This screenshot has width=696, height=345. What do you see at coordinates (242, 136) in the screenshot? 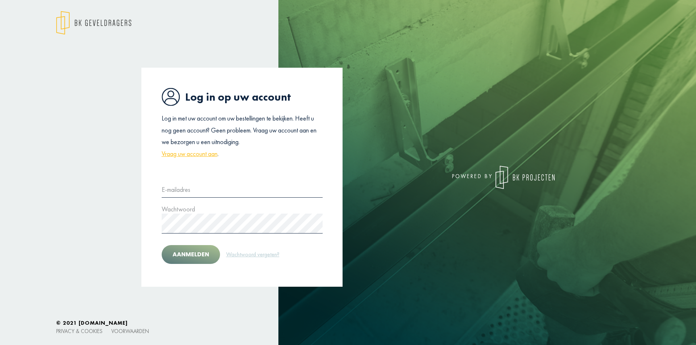
I see `p: Log in met uw account om uw bestellingen te bekijken. Heeft u nog geen account? Geen probleem. Vr...` at bounding box center [242, 136].